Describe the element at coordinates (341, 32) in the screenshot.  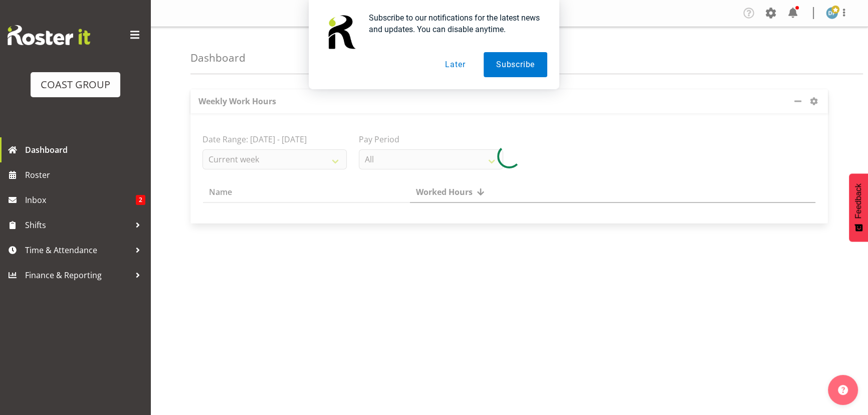
I see `img: notification icon` at that location.